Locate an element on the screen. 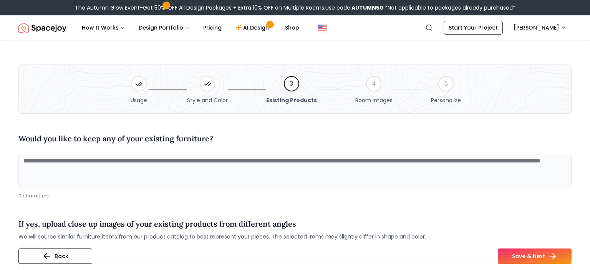 The height and width of the screenshot is (270, 590). a: Shop is located at coordinates (292, 28).